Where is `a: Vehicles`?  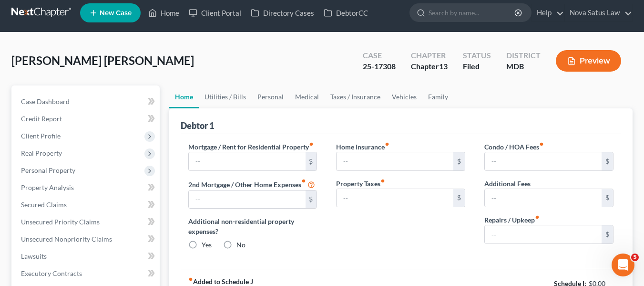 a: Vehicles is located at coordinates (404, 97).